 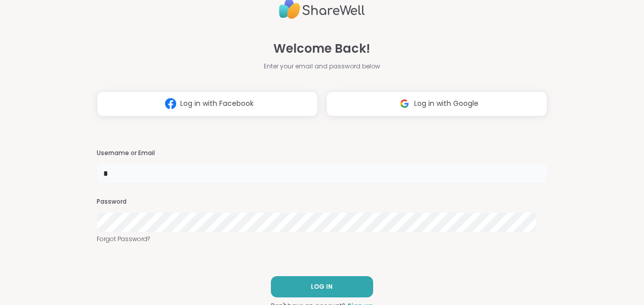 I want to click on h3: Password, so click(x=322, y=201).